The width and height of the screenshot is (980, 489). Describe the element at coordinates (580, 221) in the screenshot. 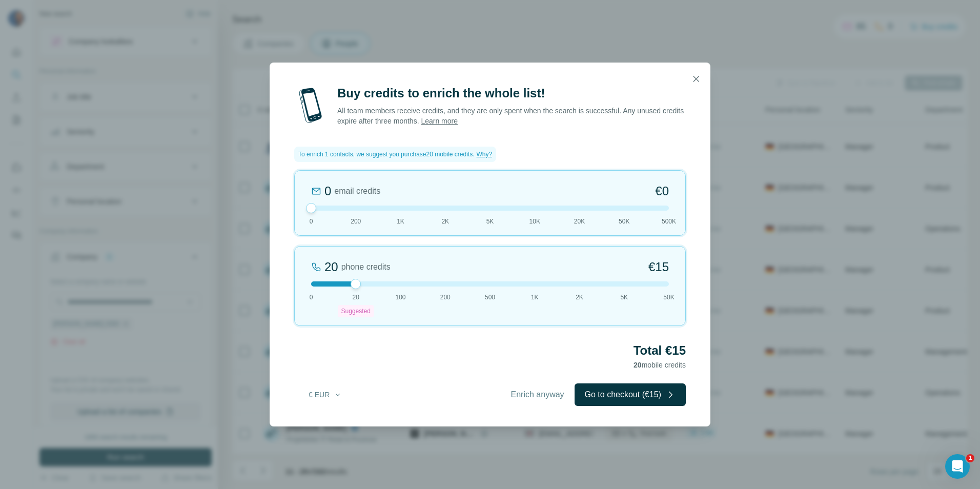

I see `span: 20K` at that location.